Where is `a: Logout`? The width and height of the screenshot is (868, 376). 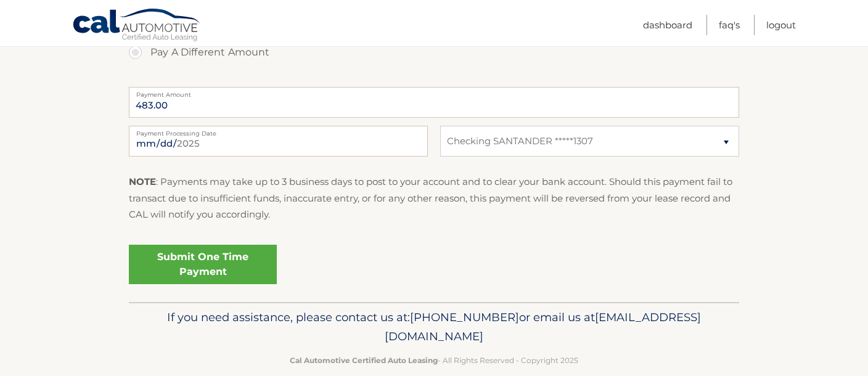 a: Logout is located at coordinates (781, 24).